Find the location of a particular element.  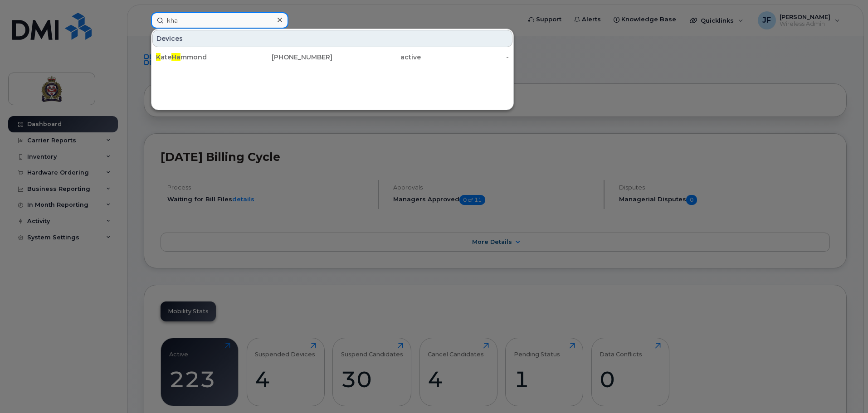

div: ate mmond is located at coordinates (200, 57).